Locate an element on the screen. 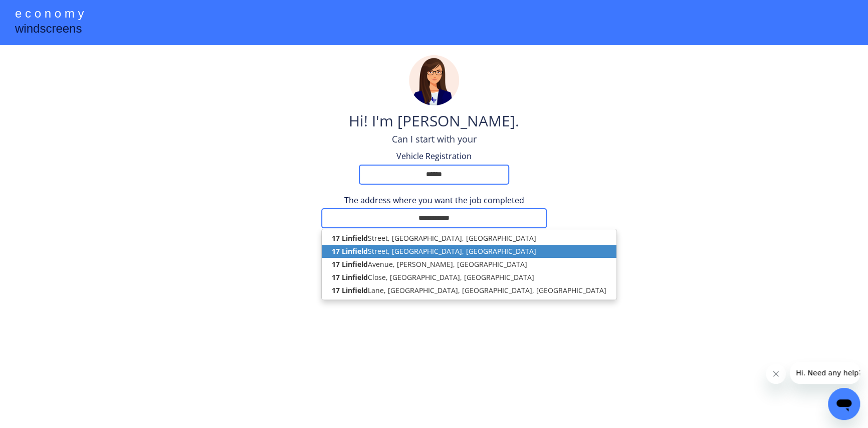  div: The address where you want the job completed is located at coordinates (434, 200).